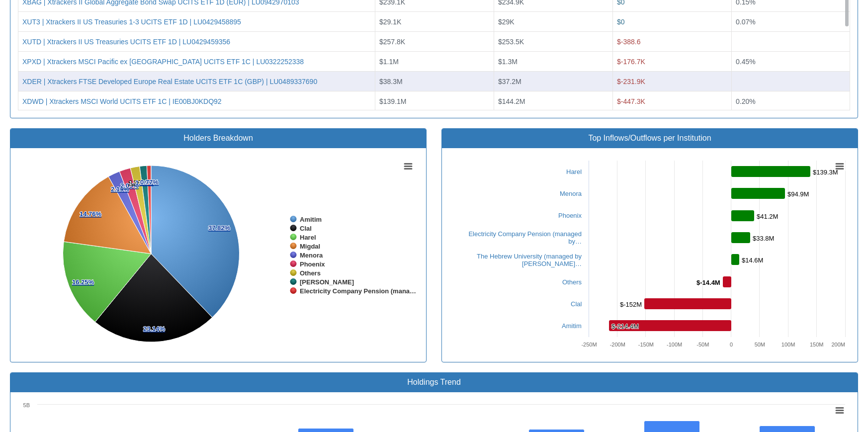  Describe the element at coordinates (571, 193) in the screenshot. I see `a: Menora` at that location.